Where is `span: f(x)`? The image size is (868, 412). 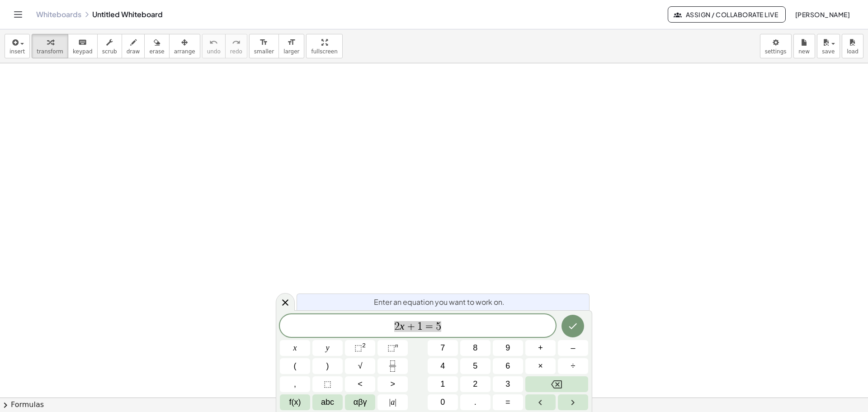 span: f(x) is located at coordinates (295, 402).